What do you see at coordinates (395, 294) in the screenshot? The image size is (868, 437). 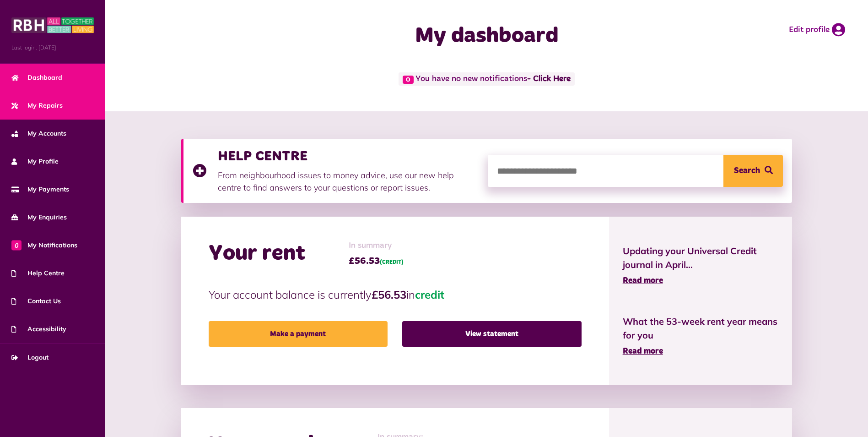 I see `p: Your account balance is currently in` at bounding box center [395, 294].